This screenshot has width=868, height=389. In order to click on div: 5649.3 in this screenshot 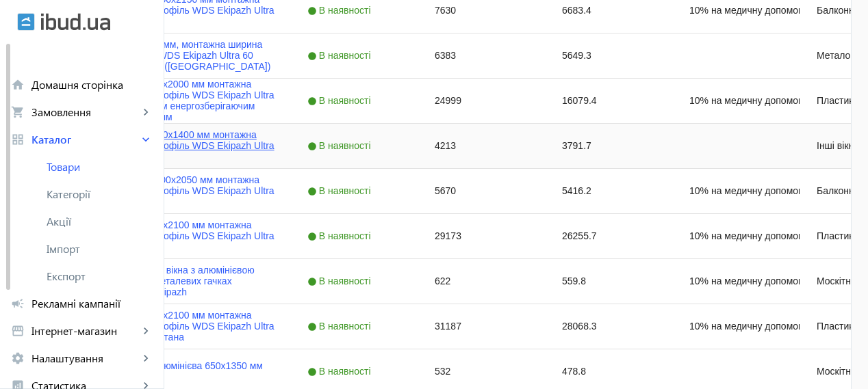, I will do `click(609, 55)`.